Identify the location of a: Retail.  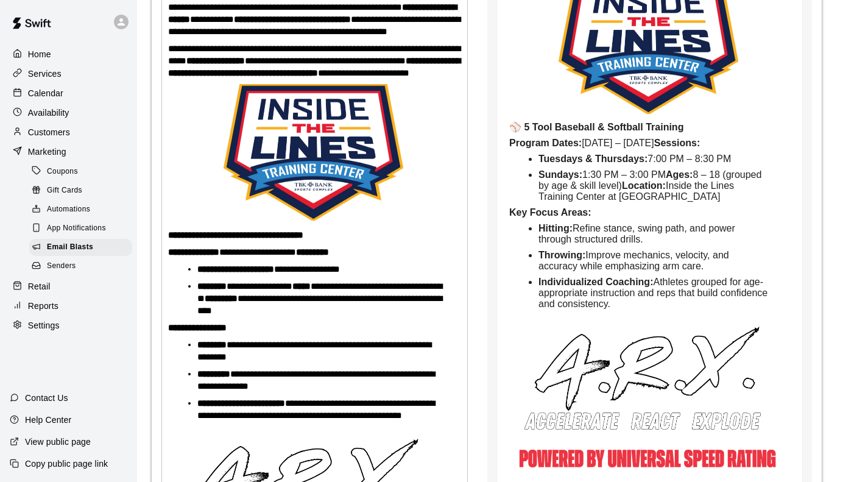
(68, 286).